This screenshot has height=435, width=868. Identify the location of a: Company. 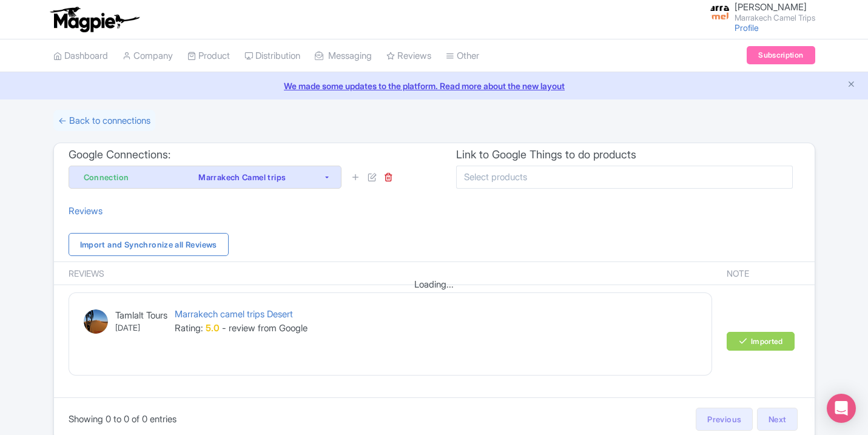
(148, 56).